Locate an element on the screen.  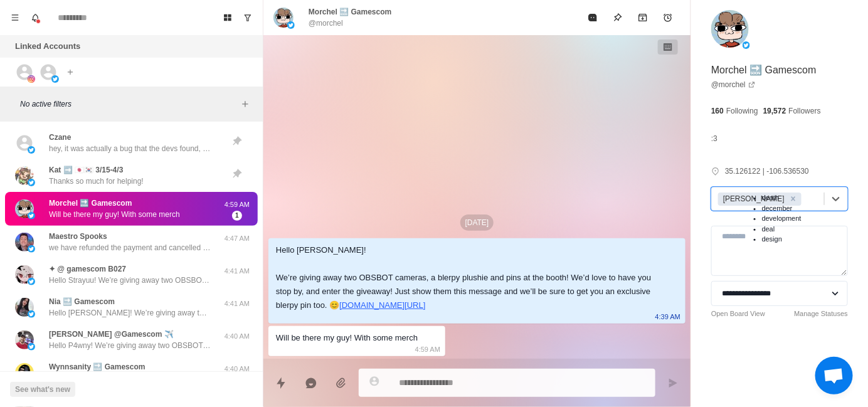
span: 1 is located at coordinates (237, 216).